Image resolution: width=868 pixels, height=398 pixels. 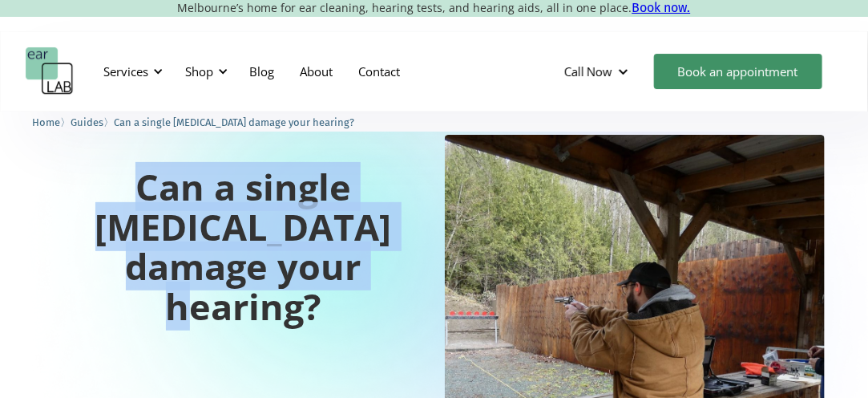 I want to click on a: Guides, so click(x=86, y=121).